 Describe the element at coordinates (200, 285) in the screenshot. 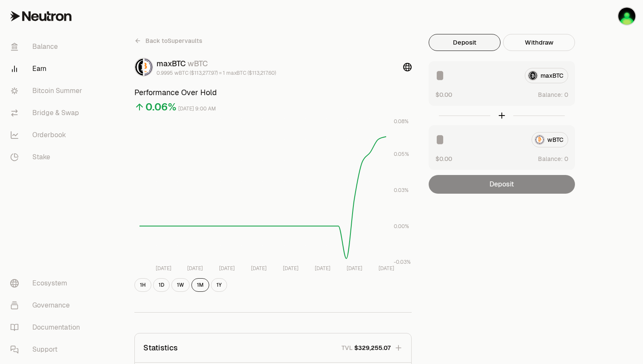

I see `button: 1M` at that location.